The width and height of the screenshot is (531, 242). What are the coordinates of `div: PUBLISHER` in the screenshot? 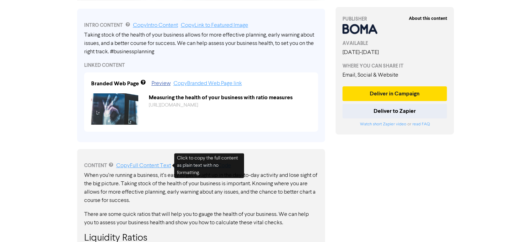 It's located at (395, 19).